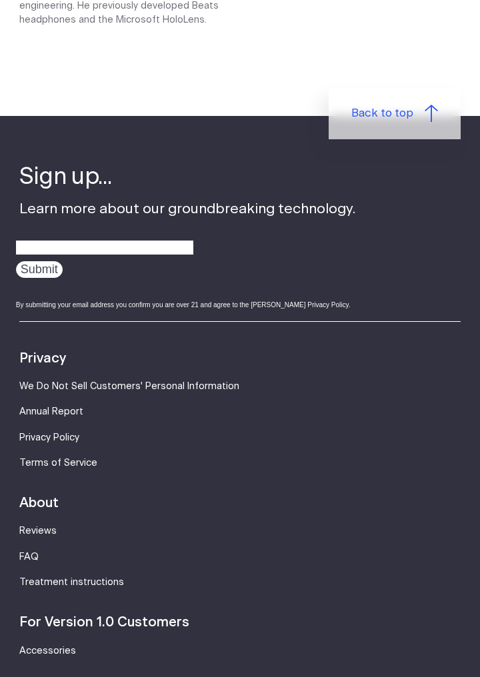 The height and width of the screenshot is (677, 480). What do you see at coordinates (71, 583) in the screenshot?
I see `a: Treatment instructions` at bounding box center [71, 583].